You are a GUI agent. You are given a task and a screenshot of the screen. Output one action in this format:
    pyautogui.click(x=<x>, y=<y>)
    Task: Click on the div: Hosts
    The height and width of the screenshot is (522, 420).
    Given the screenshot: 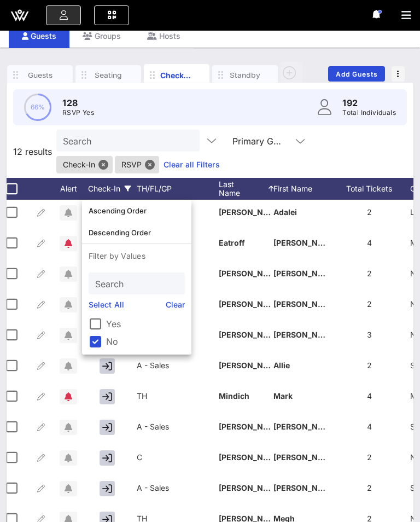 What is the action you would take?
    pyautogui.click(x=164, y=35)
    